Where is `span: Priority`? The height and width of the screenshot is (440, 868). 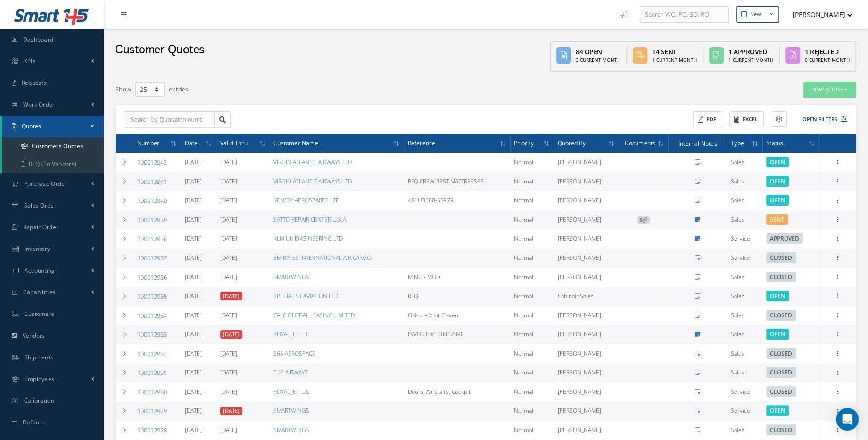 span: Priority is located at coordinates (524, 142).